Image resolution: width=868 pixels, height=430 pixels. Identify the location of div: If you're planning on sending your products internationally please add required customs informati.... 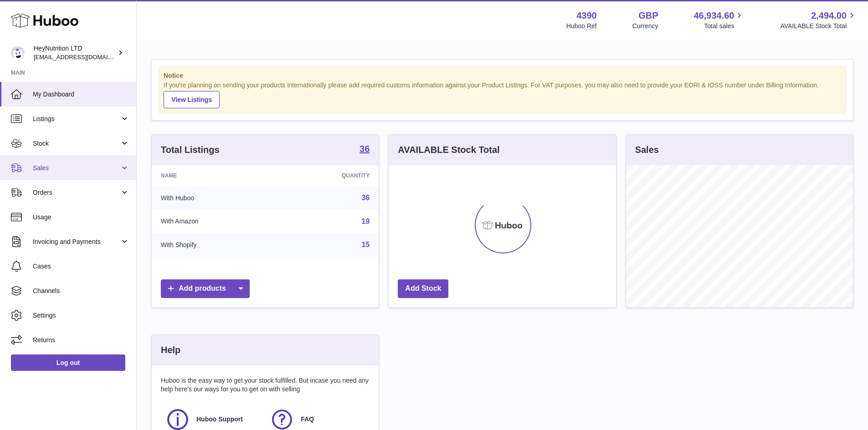
(503, 95).